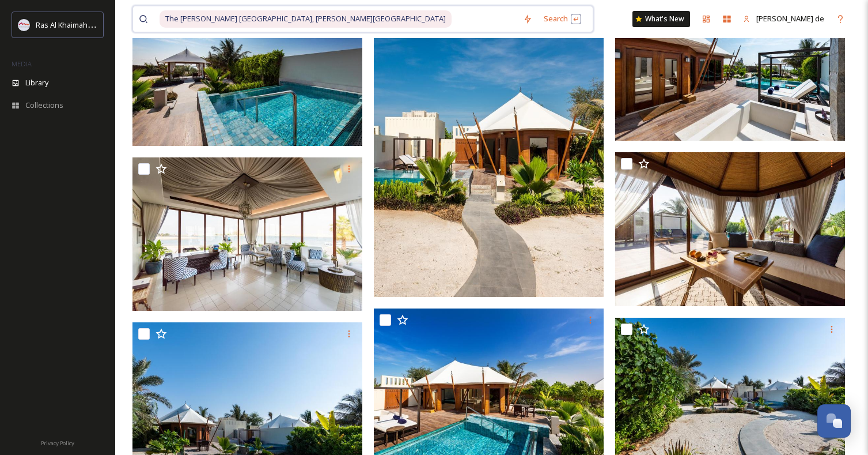 This screenshot has width=868, height=455. What do you see at coordinates (58, 442) in the screenshot?
I see `a: Privacy Policy` at bounding box center [58, 442].